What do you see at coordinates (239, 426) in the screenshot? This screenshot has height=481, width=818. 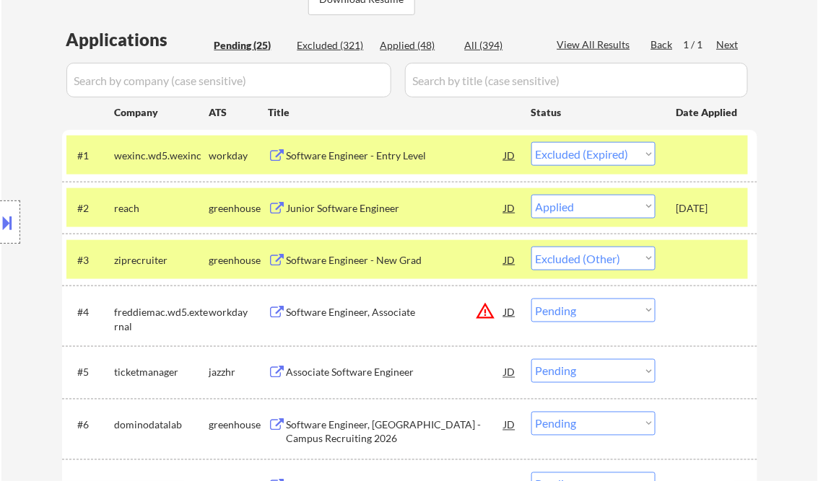 I see `div: greenhouse` at bounding box center [239, 426].